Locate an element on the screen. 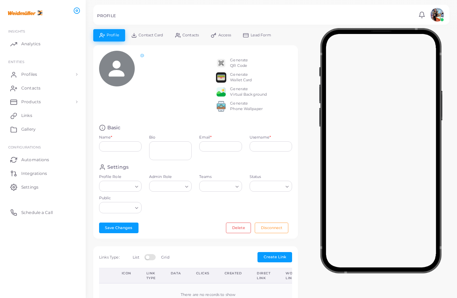 The width and height of the screenshot is (457, 298). label: Name is located at coordinates (106, 138).